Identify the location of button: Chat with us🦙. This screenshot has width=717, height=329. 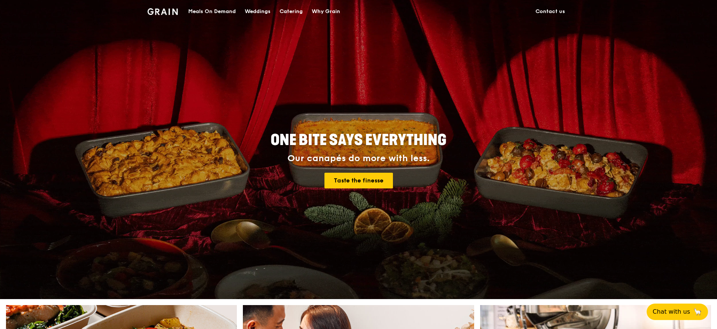
(678, 312).